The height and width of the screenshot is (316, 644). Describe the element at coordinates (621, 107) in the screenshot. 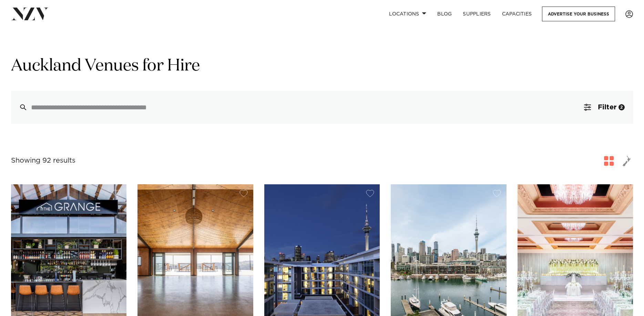

I see `div: 2` at that location.